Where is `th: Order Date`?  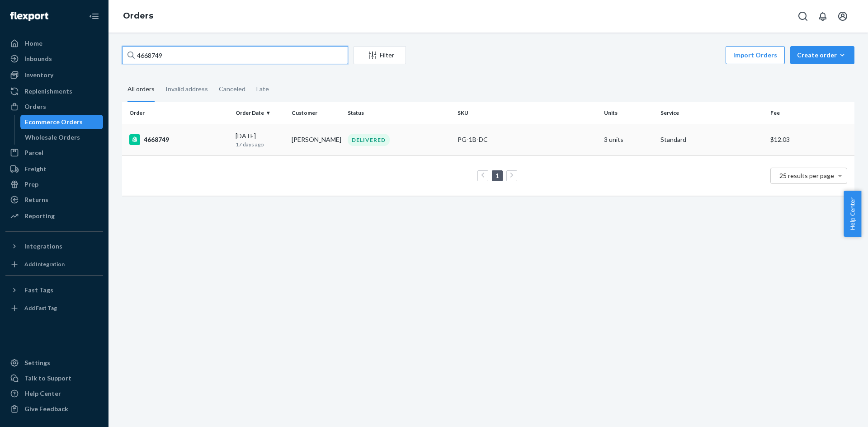
th: Order Date is located at coordinates (260, 113).